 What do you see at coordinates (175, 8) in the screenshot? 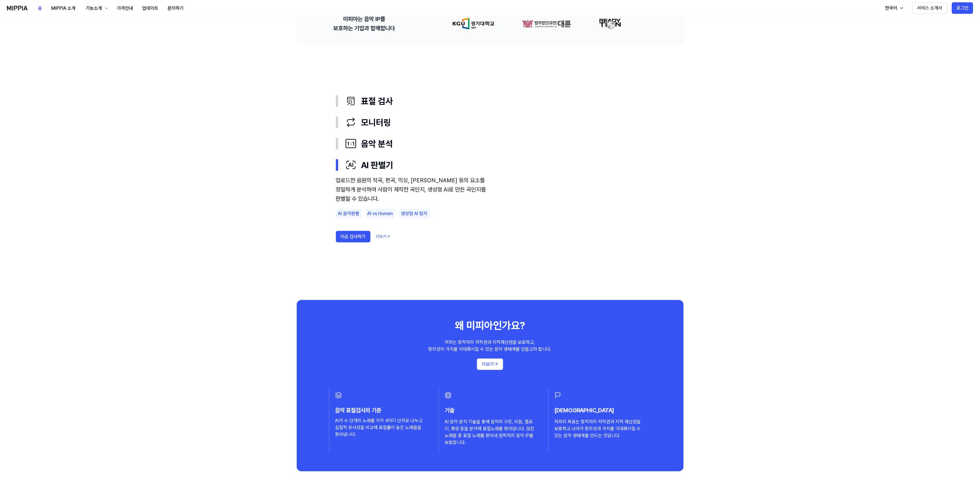
I see `a: 문의하기` at bounding box center [175, 8].